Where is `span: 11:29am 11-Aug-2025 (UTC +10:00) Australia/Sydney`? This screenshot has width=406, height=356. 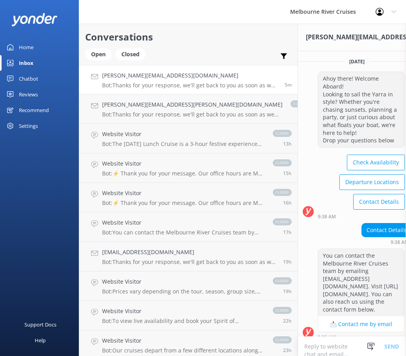
span: 11:29am 11-Aug-2025 (UTC +10:00) Australia/Sydney is located at coordinates (287, 321).